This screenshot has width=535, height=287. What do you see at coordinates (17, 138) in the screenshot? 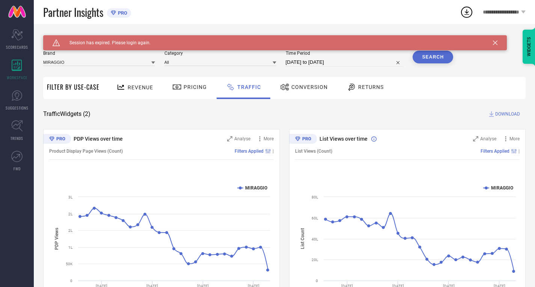
I see `span: TRENDS` at bounding box center [17, 138].